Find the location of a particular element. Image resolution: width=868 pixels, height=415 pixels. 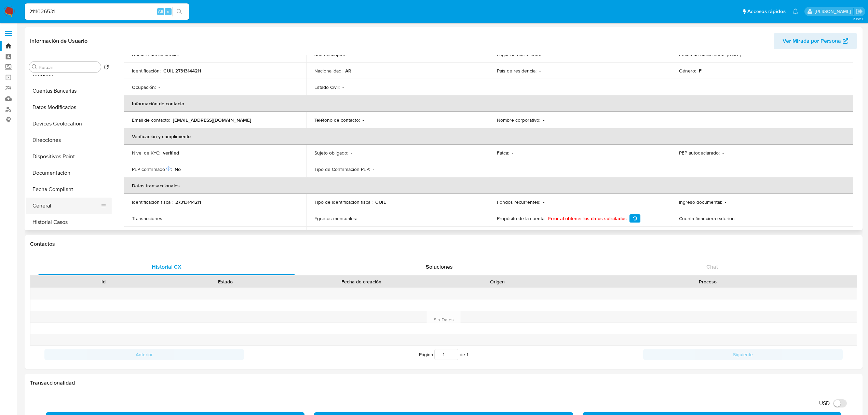

p: Género : is located at coordinates (688, 71).